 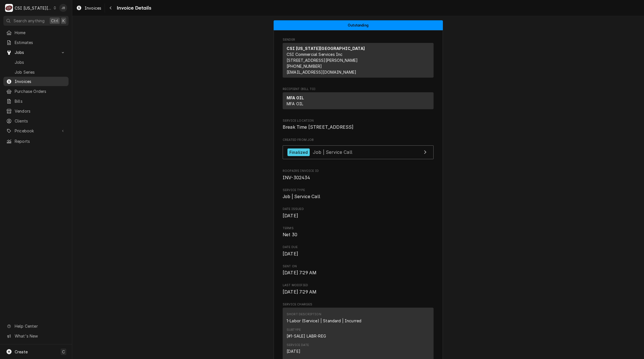 I want to click on a: Clients, so click(x=36, y=121).